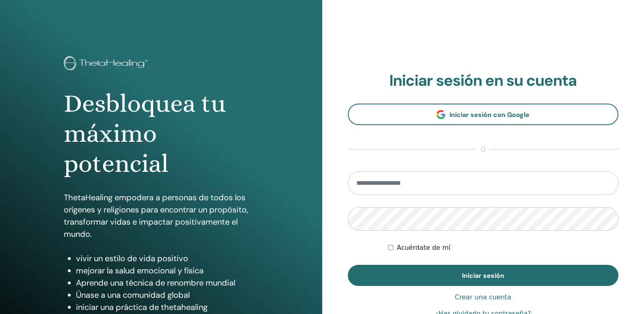 The image size is (644, 314). What do you see at coordinates (423, 247) in the screenshot?
I see `font: Acuérdate de mí` at bounding box center [423, 247].